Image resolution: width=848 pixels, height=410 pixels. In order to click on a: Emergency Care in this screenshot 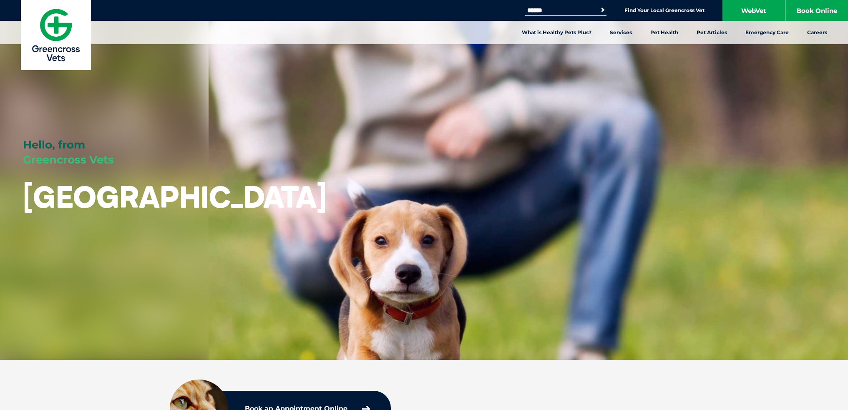, I will do `click(767, 33)`.